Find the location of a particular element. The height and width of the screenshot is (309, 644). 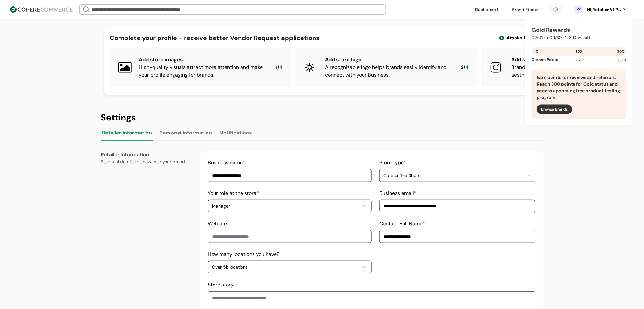

div: 0 is located at coordinates (537, 52).